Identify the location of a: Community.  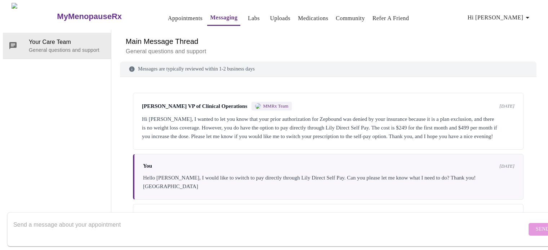
(350, 18).